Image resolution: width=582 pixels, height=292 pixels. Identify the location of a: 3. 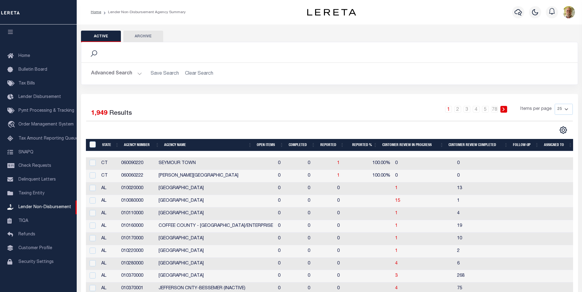
(467, 109).